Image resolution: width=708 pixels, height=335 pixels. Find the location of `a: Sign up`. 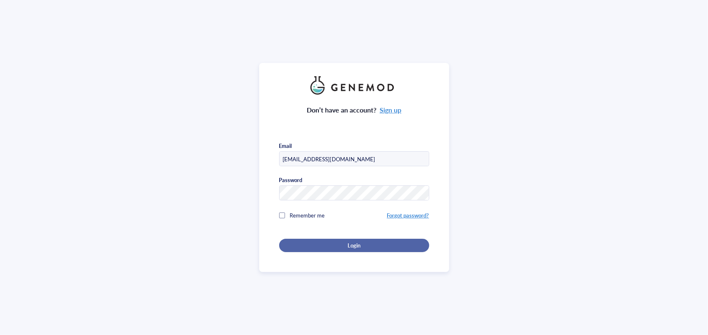

a: Sign up is located at coordinates (391, 110).